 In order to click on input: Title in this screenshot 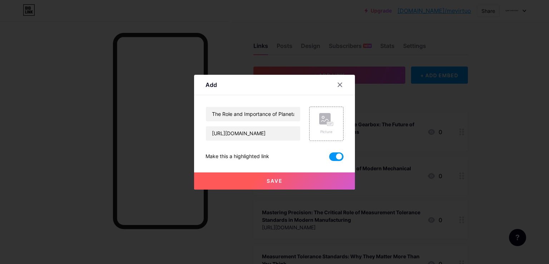, I will do `click(253, 114)`.